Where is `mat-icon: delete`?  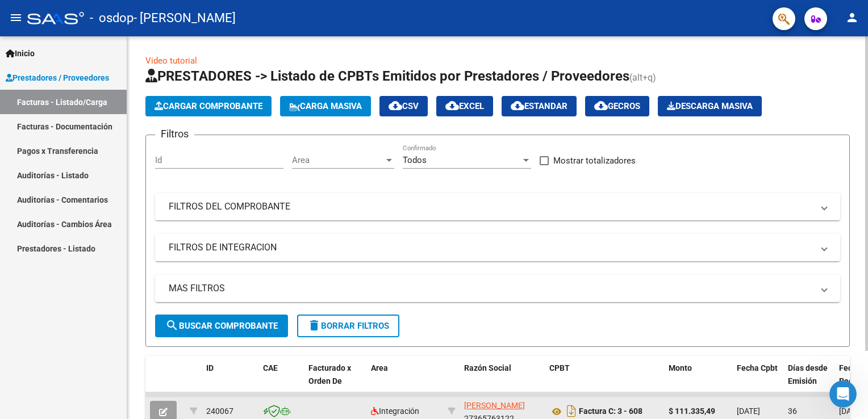
mat-icon: delete is located at coordinates (314, 325).